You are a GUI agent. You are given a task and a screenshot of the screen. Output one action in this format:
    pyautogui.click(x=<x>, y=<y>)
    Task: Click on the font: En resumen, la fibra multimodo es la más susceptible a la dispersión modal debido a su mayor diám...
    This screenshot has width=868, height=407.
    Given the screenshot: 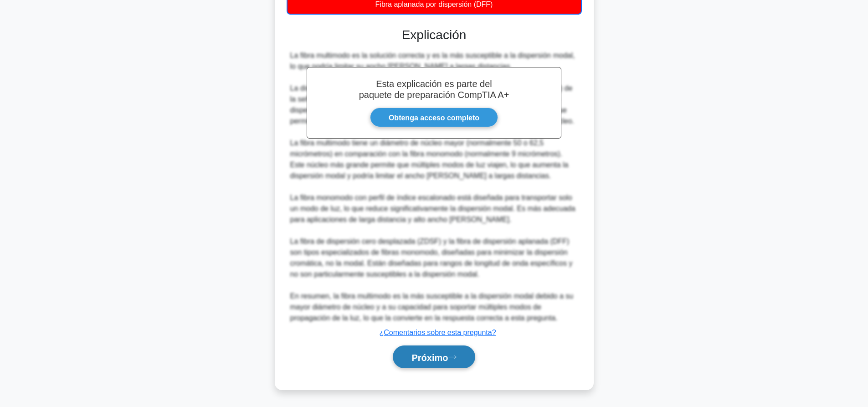 What is the action you would take?
    pyautogui.click(x=432, y=307)
    